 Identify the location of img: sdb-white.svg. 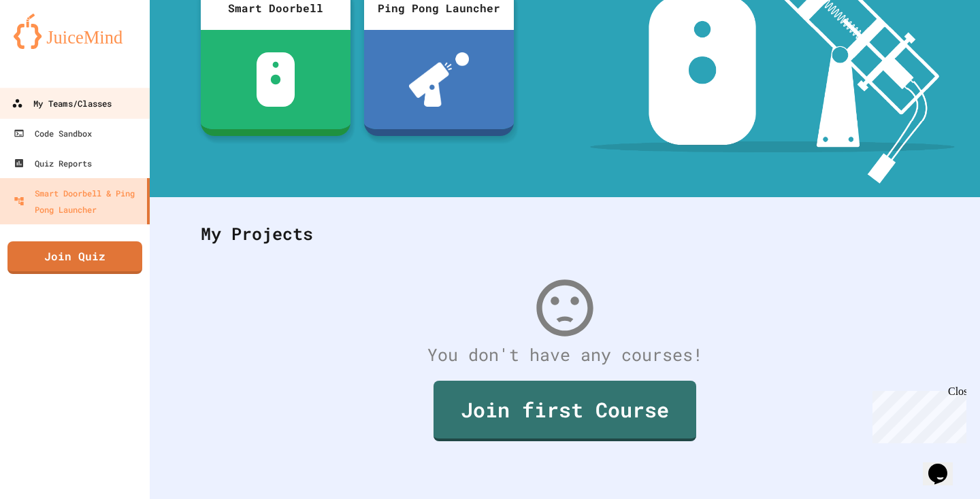
(276, 80).